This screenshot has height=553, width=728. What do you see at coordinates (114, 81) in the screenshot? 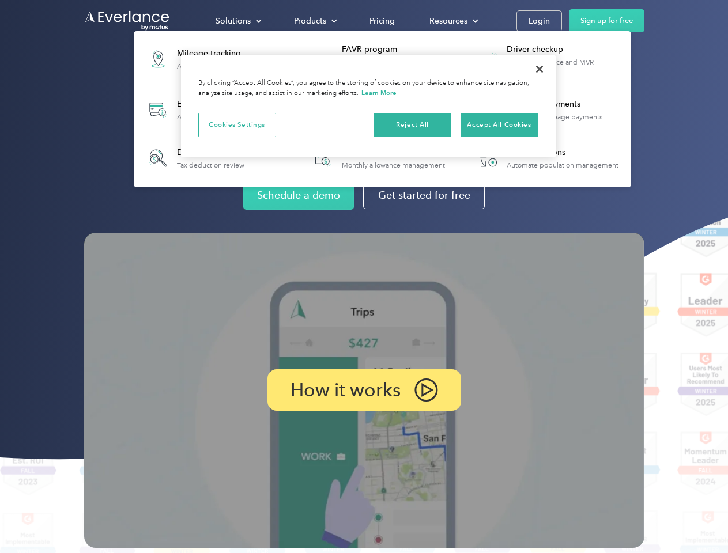
I see `input: Submit` at bounding box center [114, 81].